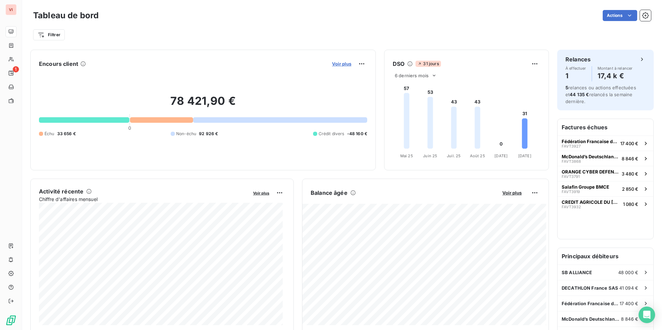 The height and width of the screenshot is (330, 662). I want to click on tspan: Juin 25, so click(430, 156).